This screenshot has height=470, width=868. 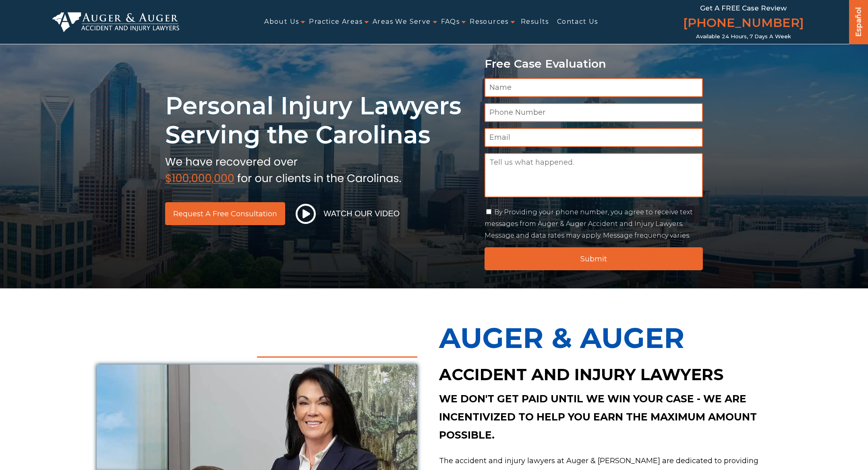 I want to click on a: FAQs, so click(x=450, y=22).